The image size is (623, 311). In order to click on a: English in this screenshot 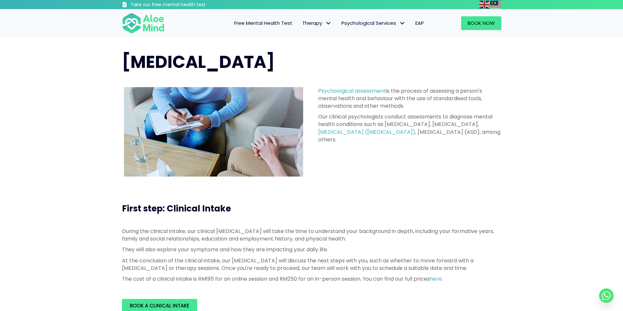, I will do `click(484, 4)`.